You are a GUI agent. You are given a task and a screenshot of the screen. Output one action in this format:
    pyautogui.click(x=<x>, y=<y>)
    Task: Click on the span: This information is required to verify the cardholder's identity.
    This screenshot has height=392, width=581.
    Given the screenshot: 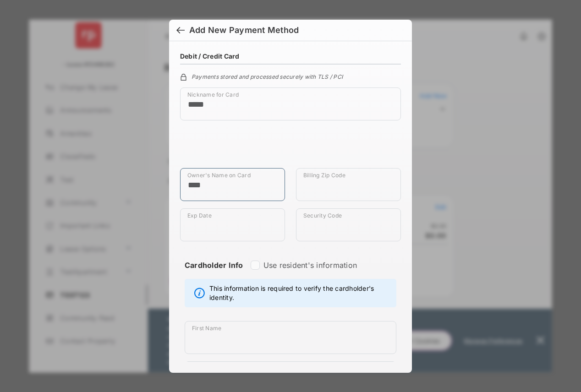 What is the action you would take?
    pyautogui.click(x=300, y=293)
    